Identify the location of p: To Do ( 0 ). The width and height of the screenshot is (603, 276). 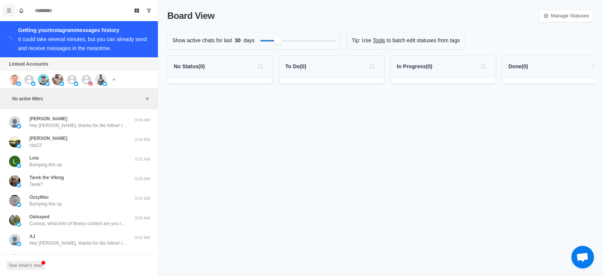
(296, 66).